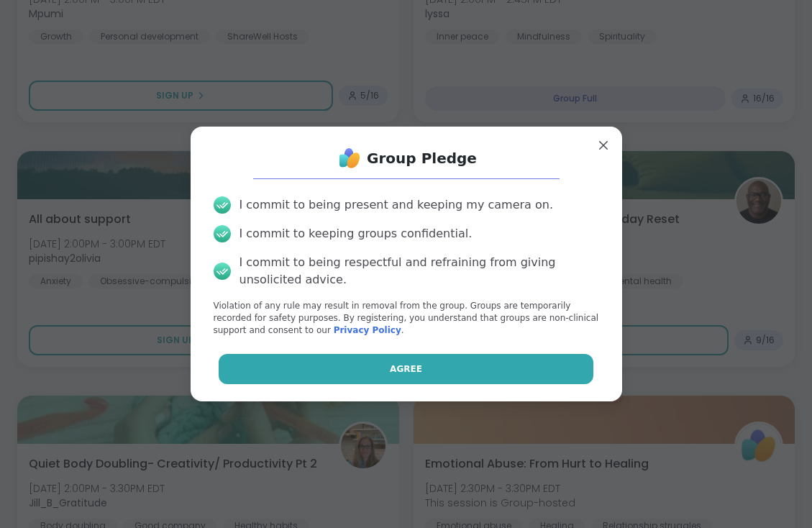  Describe the element at coordinates (420, 271) in the screenshot. I see `div: I commit to being respectful and refraining from giving unsolicited advice.` at that location.